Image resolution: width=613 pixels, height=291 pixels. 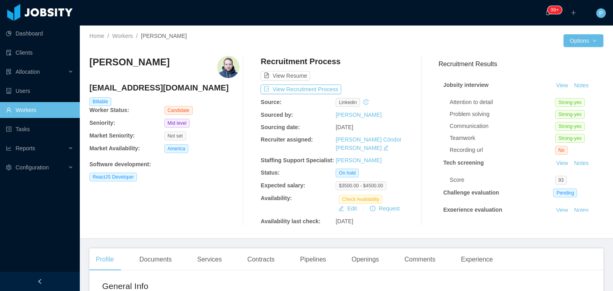 What do you see at coordinates (176, 149) in the screenshot?
I see `span: America` at bounding box center [176, 149].